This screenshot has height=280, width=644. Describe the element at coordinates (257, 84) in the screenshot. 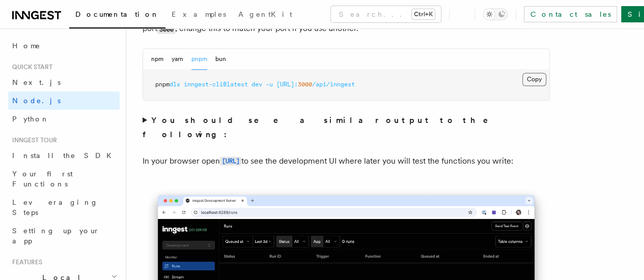

I see `span: dev` at that location.